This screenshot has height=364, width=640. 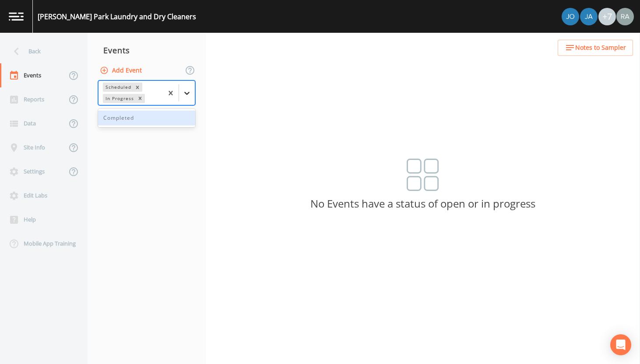 I want to click on img: 7493944169e4cb9b715a099ebe515ac2, so click(x=625, y=17).